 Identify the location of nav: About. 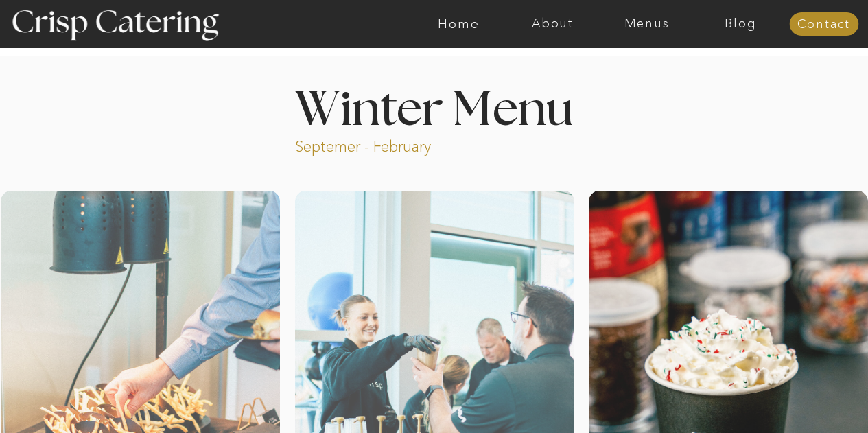
(552, 24).